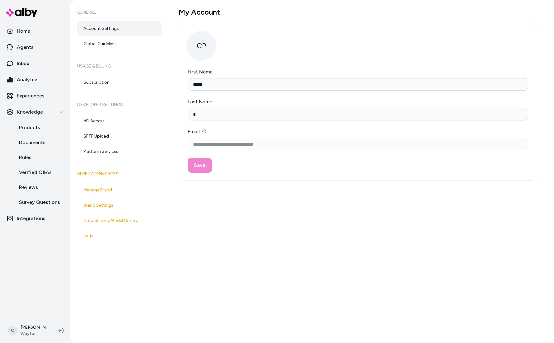 The image size is (554, 343). What do you see at coordinates (22, 12) in the screenshot?
I see `img: alby Logo` at bounding box center [22, 12].